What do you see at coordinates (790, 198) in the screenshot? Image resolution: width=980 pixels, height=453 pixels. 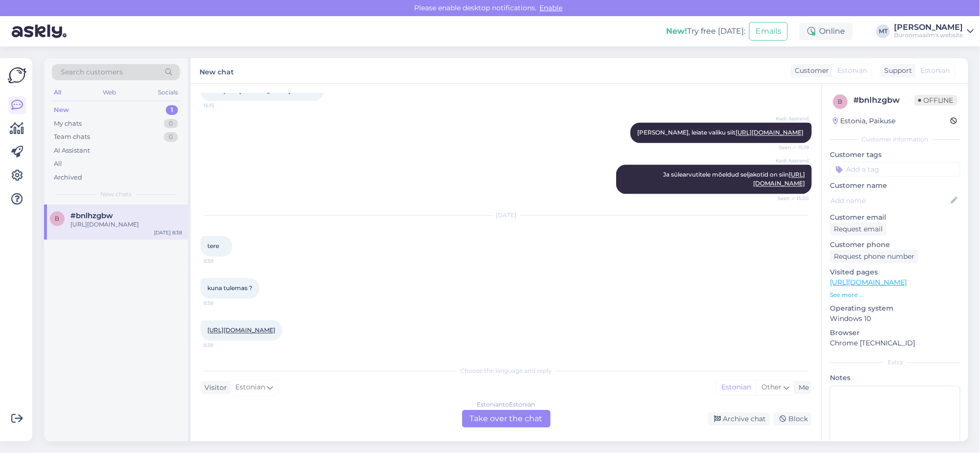 I see `span: Seen ✓ 15:20` at bounding box center [790, 198].